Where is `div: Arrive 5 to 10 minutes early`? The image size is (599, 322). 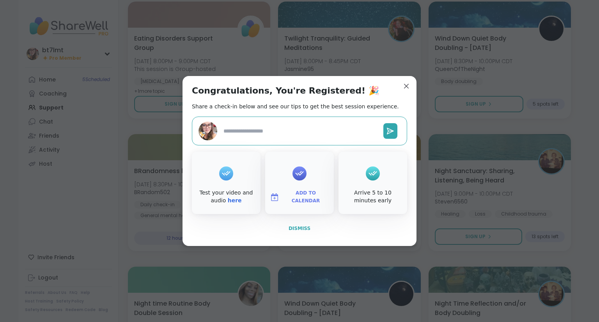
div: Arrive 5 to 10 minutes early is located at coordinates (373, 197).